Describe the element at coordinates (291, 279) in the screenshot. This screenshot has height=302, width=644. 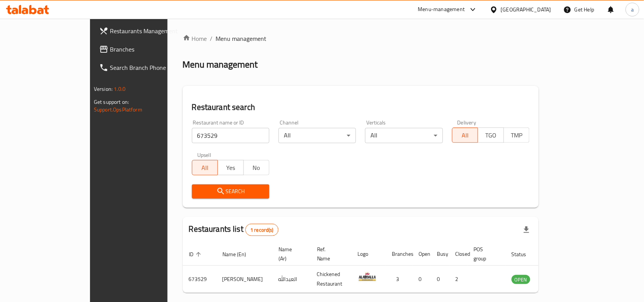
I see `td: العبدالله` at that location.